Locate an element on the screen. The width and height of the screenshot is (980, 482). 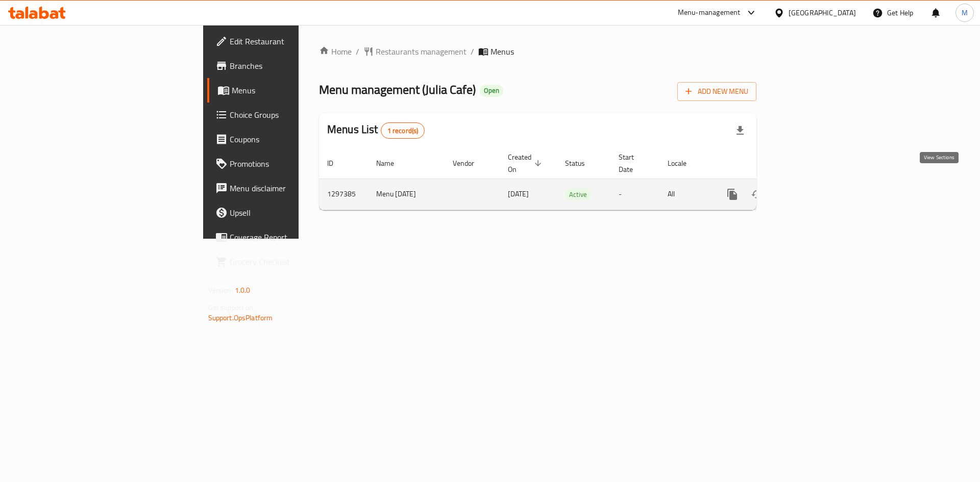
span: Get support on: is located at coordinates (231, 307).